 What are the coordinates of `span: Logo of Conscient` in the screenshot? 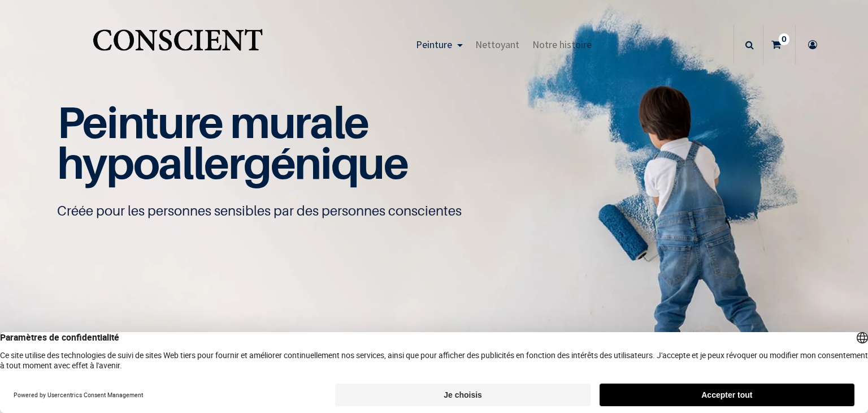 It's located at (177, 45).